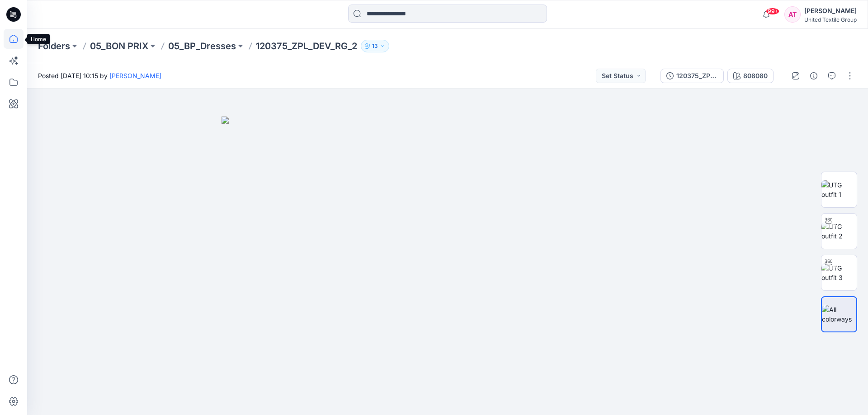  I want to click on img: UTG outfit 3, so click(839, 272).